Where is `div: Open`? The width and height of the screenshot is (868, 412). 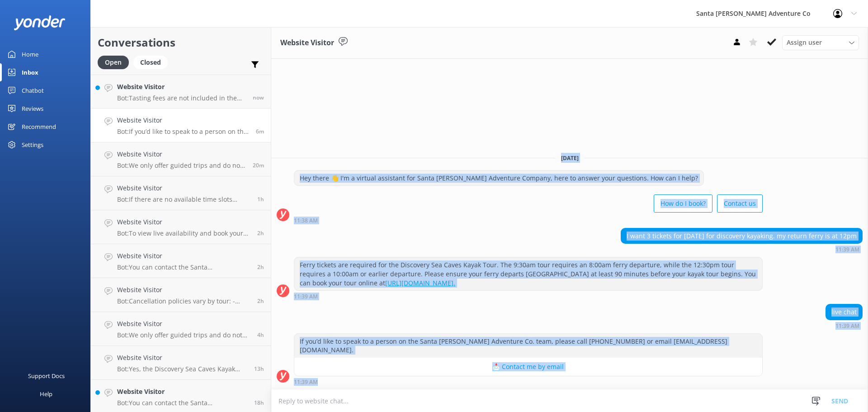 div: Open is located at coordinates (113, 62).